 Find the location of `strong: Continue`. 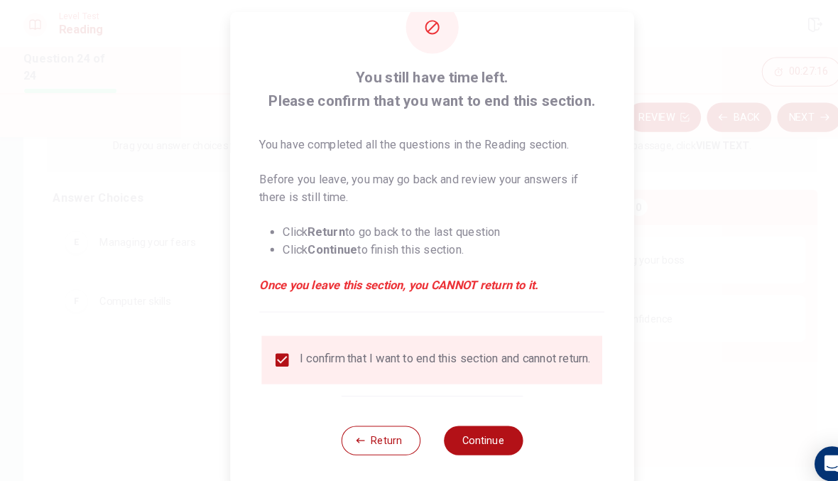

strong: Continue is located at coordinates (323, 242).